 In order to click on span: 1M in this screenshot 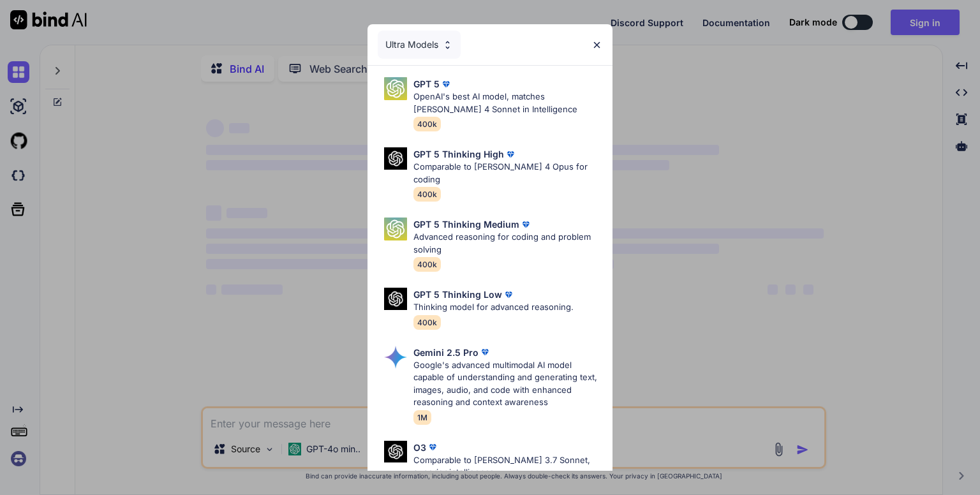, I will do `click(422, 417)`.